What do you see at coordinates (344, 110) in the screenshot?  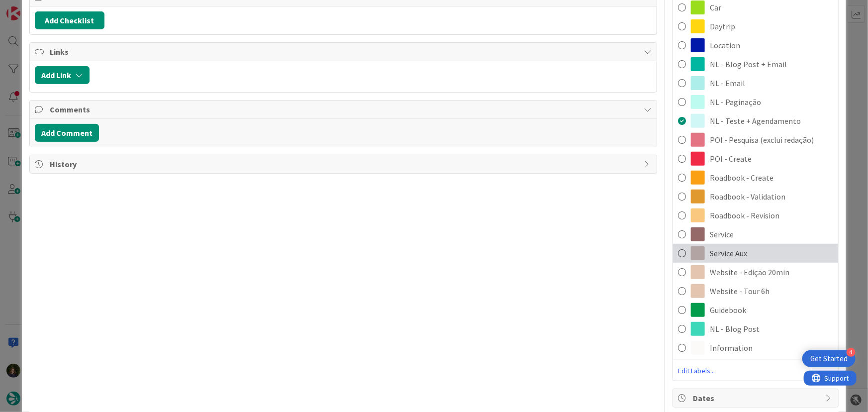 I see `span: Comments` at bounding box center [344, 110].